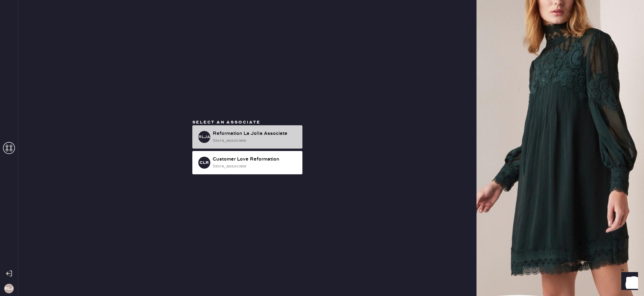 Image resolution: width=644 pixels, height=296 pixels. I want to click on h3: RLJ, so click(9, 289).